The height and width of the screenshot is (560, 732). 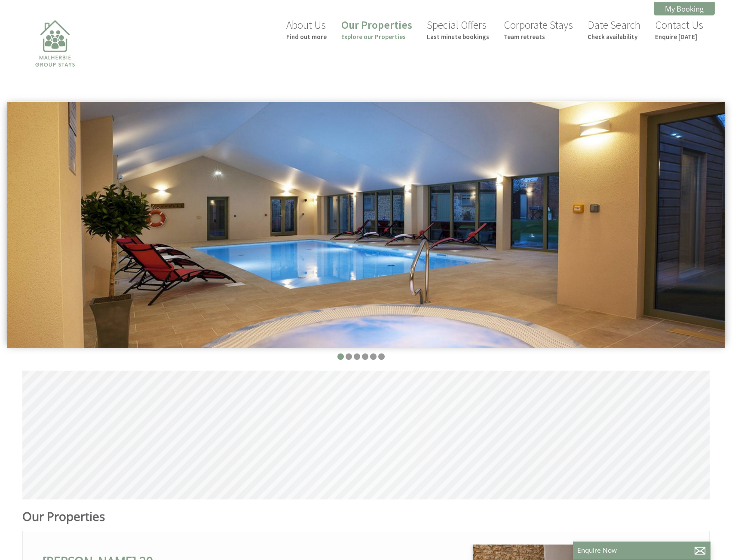 I want to click on a: Corporate StaysTeam retreats, so click(x=538, y=29).